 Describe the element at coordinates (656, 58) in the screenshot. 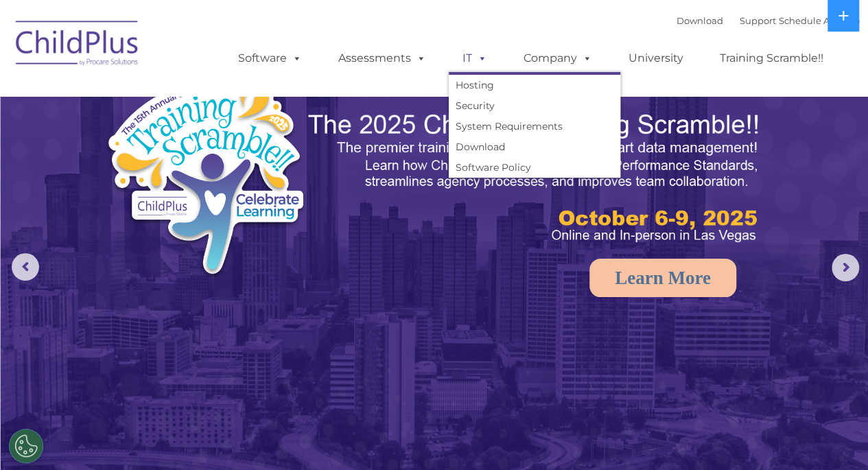

I see `a: University` at that location.